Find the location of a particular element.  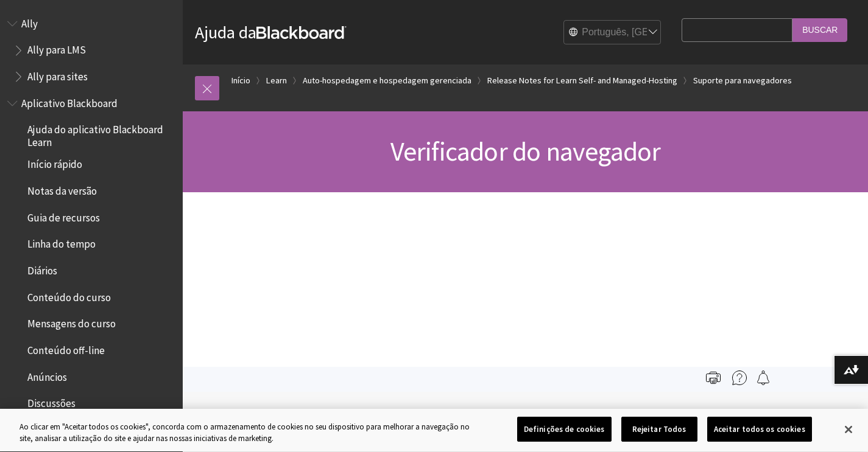

button: Rejeitar Todos is located at coordinates (659, 430).